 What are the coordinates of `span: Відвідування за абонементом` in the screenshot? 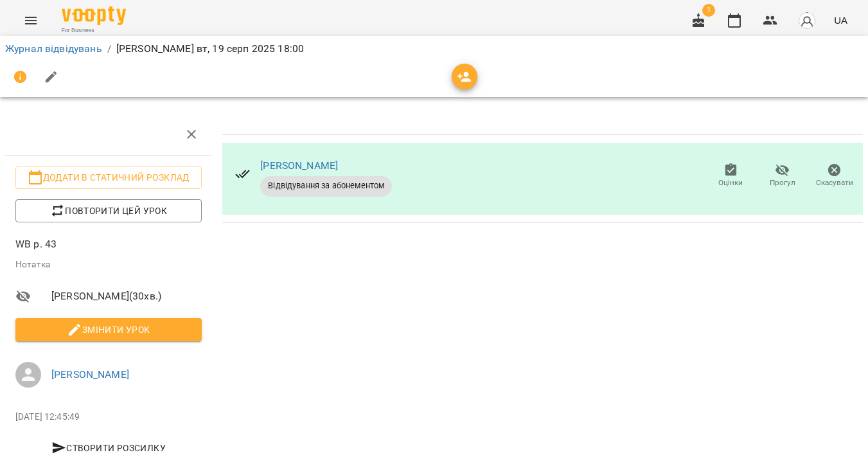 It's located at (326, 186).